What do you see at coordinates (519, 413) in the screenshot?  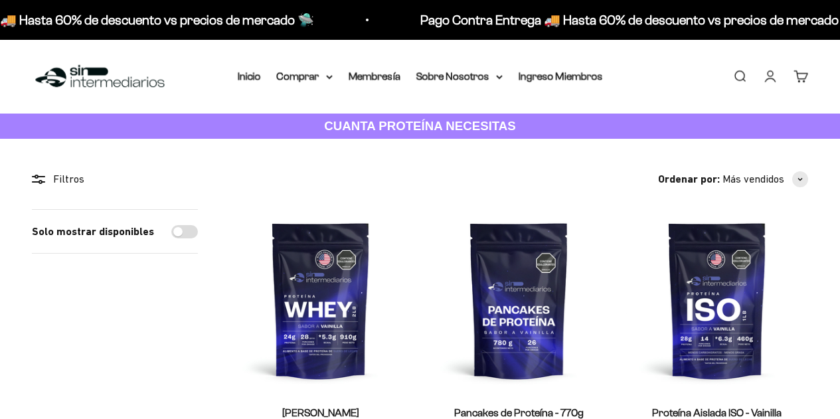 I see `a: Pancakes de Proteína - 770g` at bounding box center [519, 413].